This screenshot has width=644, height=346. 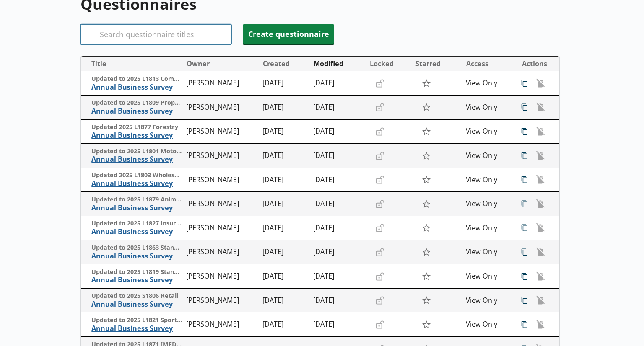 I want to click on span: Updated to 2025 L1821 Sports Activities, so click(x=137, y=320).